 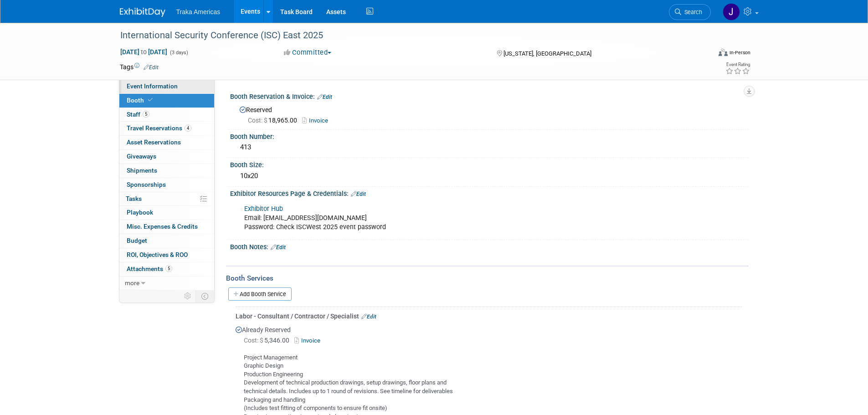 What do you see at coordinates (154, 142) in the screenshot?
I see `span: Asset Reservations` at bounding box center [154, 142].